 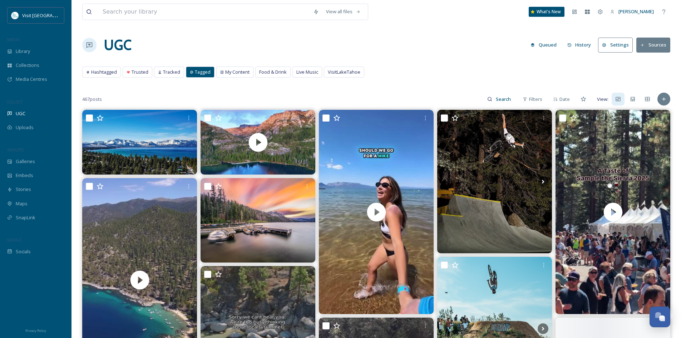 I want to click on span: Uploads, so click(x=25, y=127).